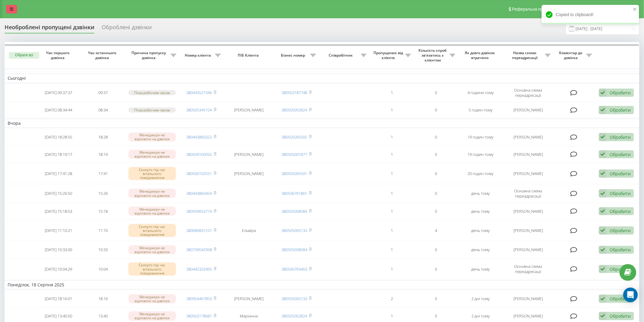 The height and width of the screenshot is (322, 644). I want to click on td: 08:34, so click(103, 110).